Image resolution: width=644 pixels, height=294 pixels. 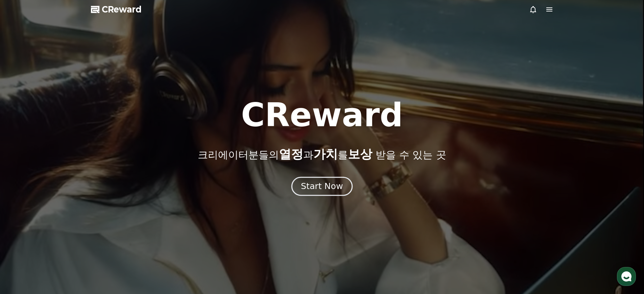 I want to click on a: 설정, so click(x=109, y=222).